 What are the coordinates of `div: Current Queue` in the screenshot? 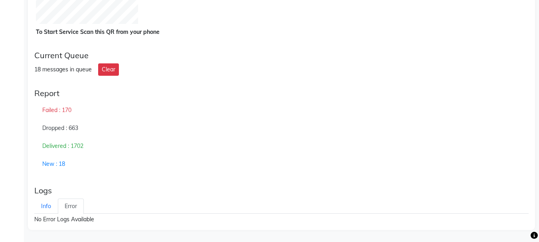 It's located at (281, 55).